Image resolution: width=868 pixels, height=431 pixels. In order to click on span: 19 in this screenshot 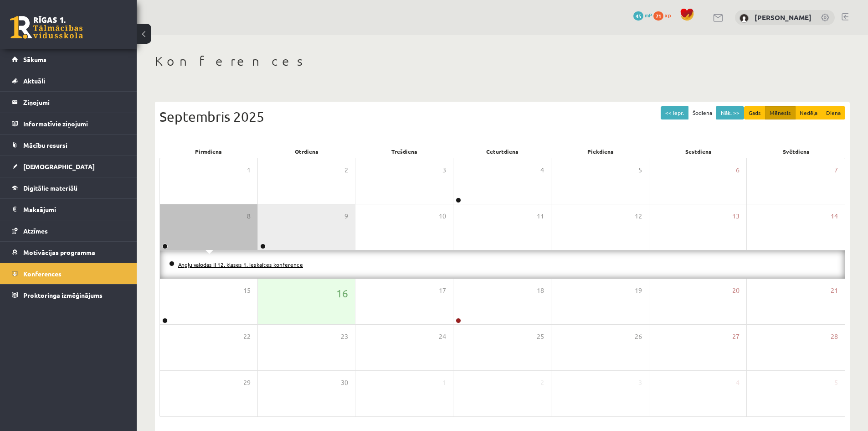, I will do `click(638, 291)`.